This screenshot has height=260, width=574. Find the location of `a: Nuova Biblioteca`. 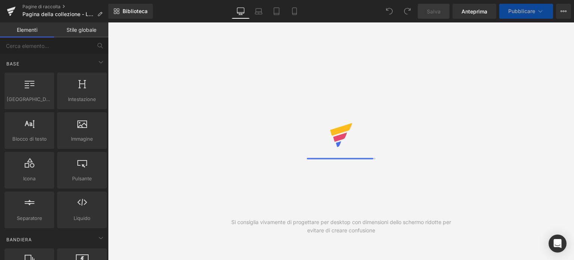

a: Nuova Biblioteca is located at coordinates (131, 11).